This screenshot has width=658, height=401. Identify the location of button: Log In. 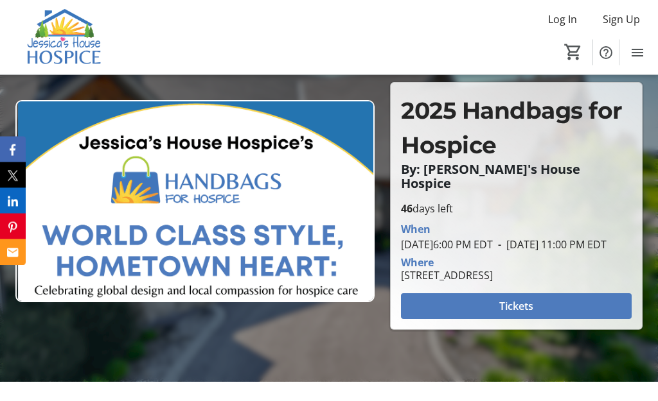
(562, 19).